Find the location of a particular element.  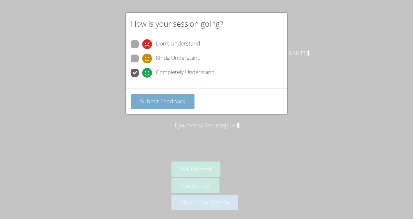

h2: How is your session going? is located at coordinates (177, 24).